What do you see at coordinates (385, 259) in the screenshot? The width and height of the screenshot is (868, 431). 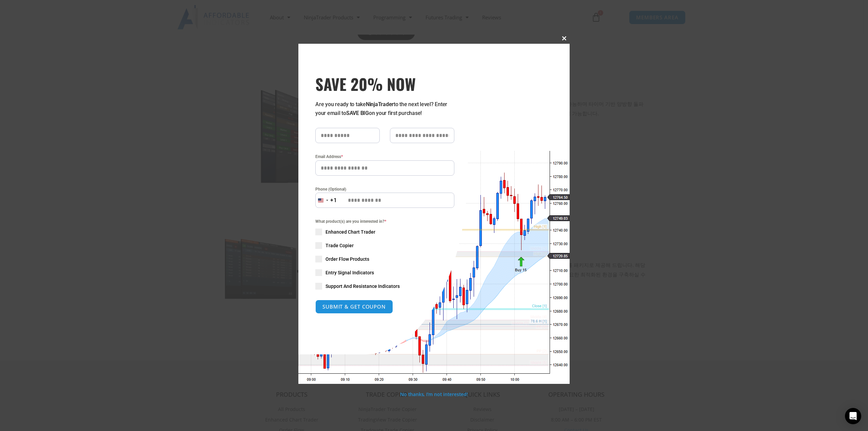 I see `label: Order Flow Products` at bounding box center [385, 259].